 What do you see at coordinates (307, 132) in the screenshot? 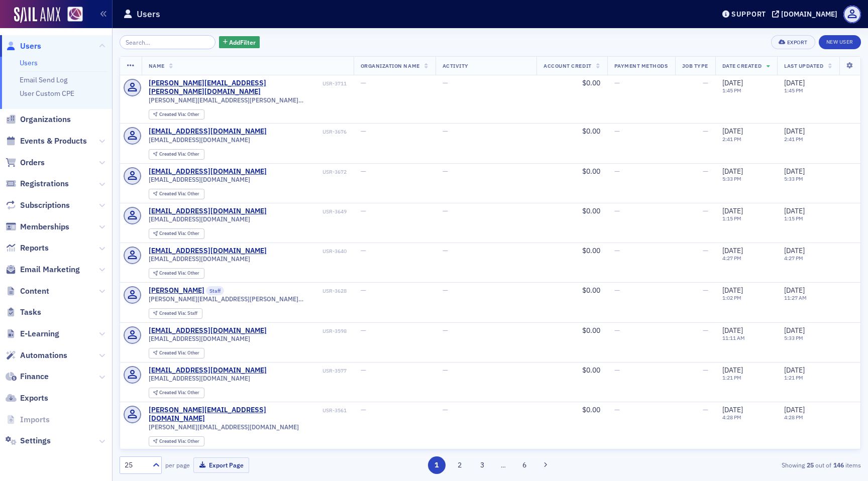
I see `div: USR-3676` at bounding box center [307, 132].